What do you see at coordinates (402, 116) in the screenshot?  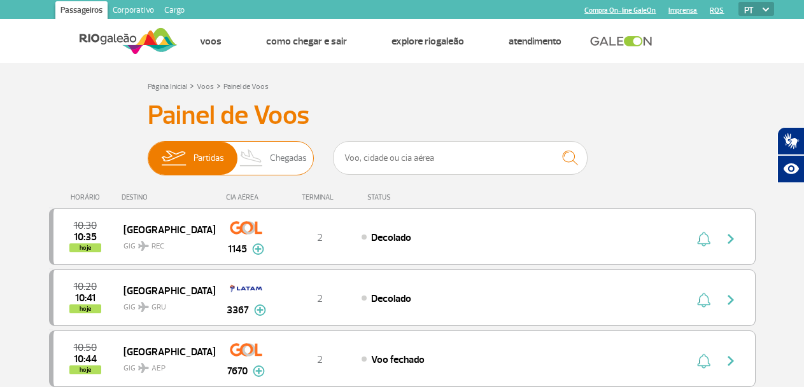 I see `h3: Painel de Voos` at bounding box center [402, 116].